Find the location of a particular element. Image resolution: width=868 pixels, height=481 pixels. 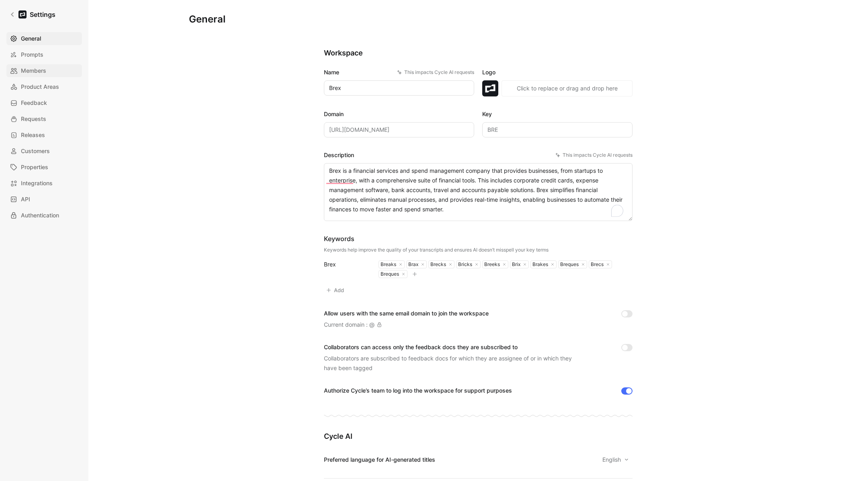

div: Brax is located at coordinates (412, 265).